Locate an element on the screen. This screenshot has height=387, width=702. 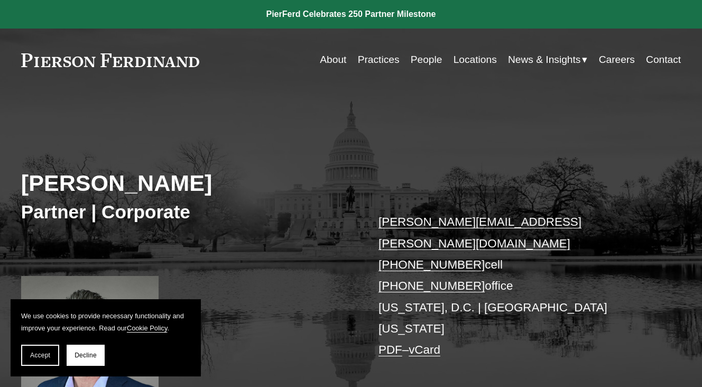
a: vCard is located at coordinates (424, 349).